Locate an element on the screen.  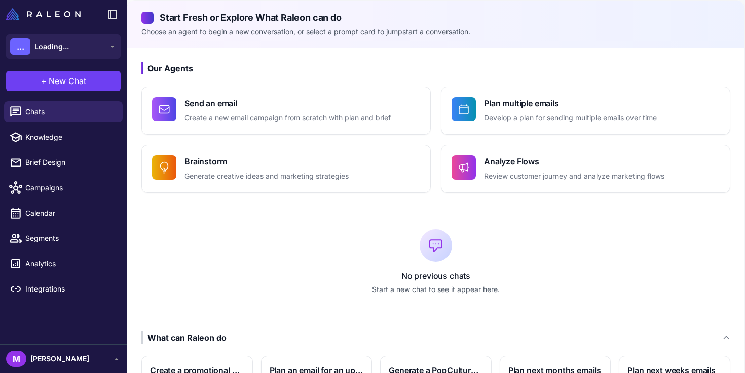
a: Segments is located at coordinates (63, 239).